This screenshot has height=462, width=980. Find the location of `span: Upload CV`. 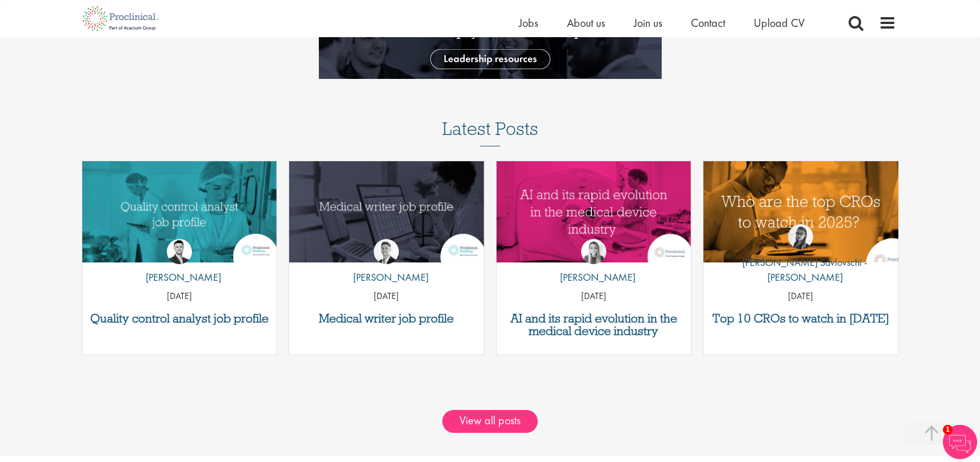

span: Upload CV is located at coordinates (779, 23).